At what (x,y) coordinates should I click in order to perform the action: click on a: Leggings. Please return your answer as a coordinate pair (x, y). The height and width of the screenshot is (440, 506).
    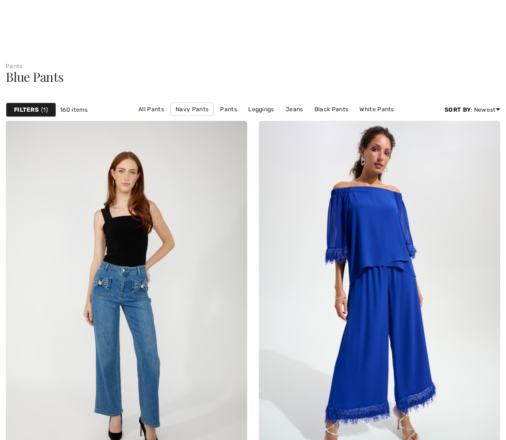
    Looking at the image, I should click on (261, 109).